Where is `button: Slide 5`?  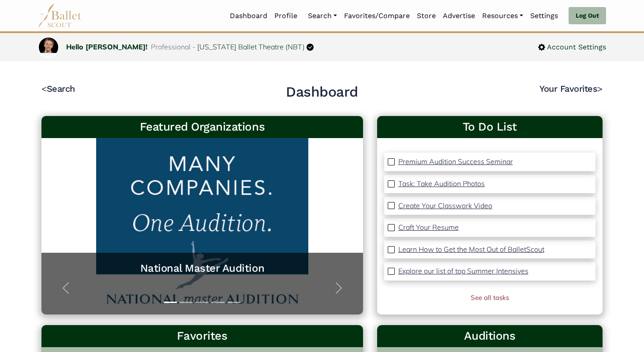
button: Slide 5 is located at coordinates (234, 302).